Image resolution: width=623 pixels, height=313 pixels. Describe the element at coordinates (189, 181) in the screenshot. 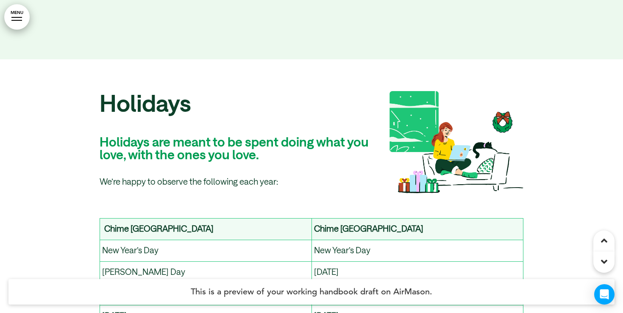

I see `span: We’re happy to observe the following each year:` at that location.